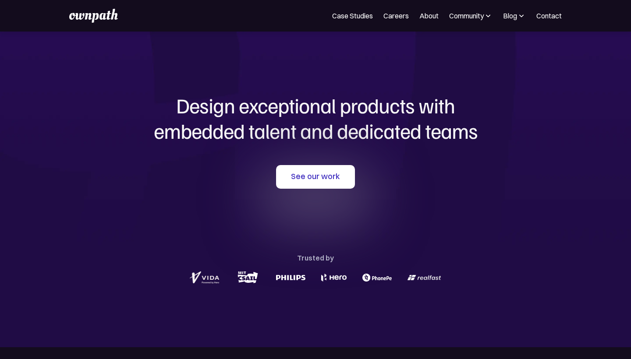 The image size is (631, 359). What do you see at coordinates (316, 177) in the screenshot?
I see `a: See our work` at bounding box center [316, 177].